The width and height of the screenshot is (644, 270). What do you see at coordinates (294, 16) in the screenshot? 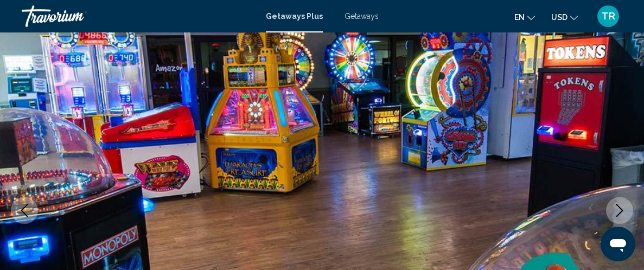
I see `span: Getaways Plus` at bounding box center [294, 16].